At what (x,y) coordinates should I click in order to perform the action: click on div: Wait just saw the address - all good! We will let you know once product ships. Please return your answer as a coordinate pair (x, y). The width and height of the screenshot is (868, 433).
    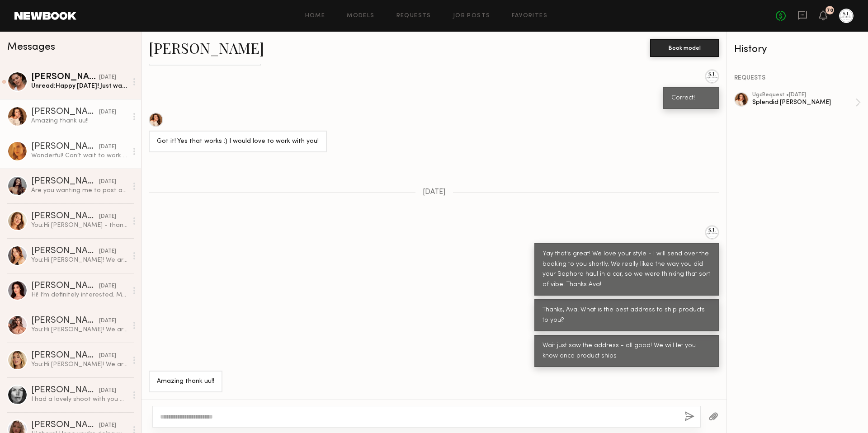
    Looking at the image, I should click on (626, 351).